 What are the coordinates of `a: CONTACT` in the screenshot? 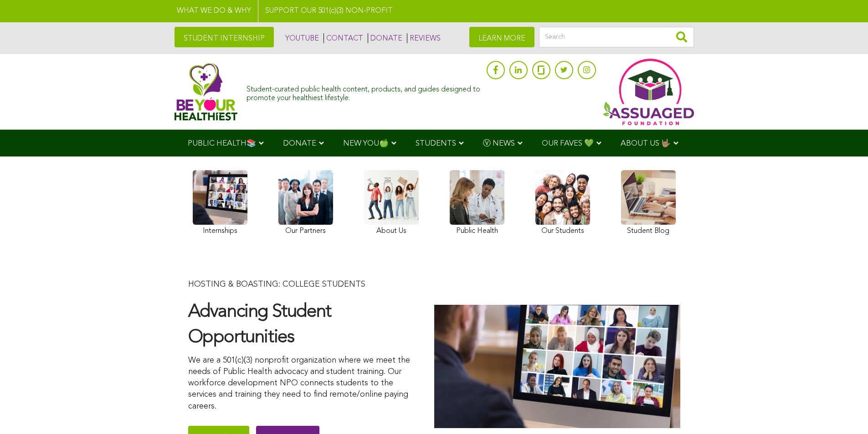 It's located at (343, 38).